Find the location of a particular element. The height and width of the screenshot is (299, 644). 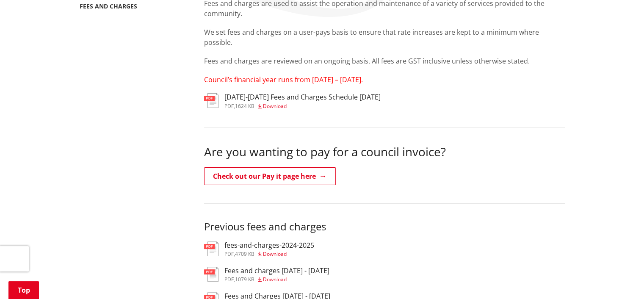

a: Fees and charges is located at coordinates (108, 6).